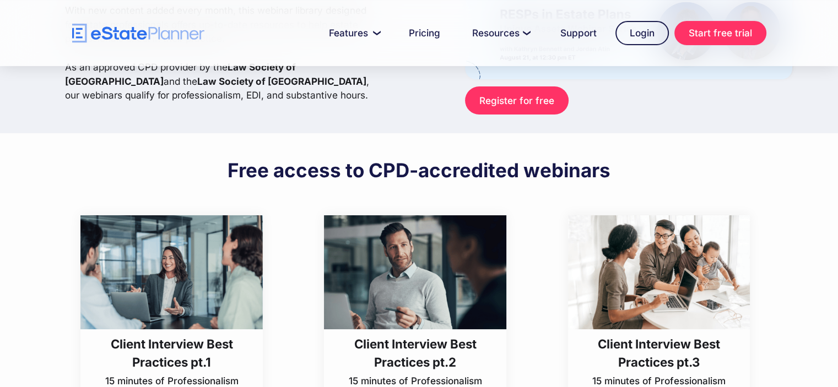 Image resolution: width=838 pixels, height=387 pixels. Describe the element at coordinates (659, 353) in the screenshot. I see `h3: Client Interview Best Practices pt.3` at that location.